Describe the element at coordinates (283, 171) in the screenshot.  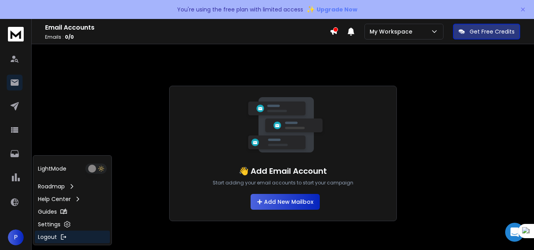
I see `h1: 👋 Add Email Account` at that location.